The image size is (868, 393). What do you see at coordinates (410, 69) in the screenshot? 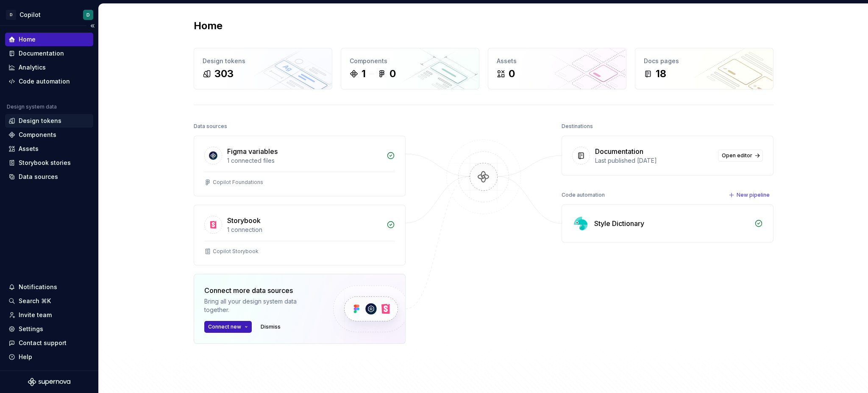
I see `a: Components10` at bounding box center [410, 69].